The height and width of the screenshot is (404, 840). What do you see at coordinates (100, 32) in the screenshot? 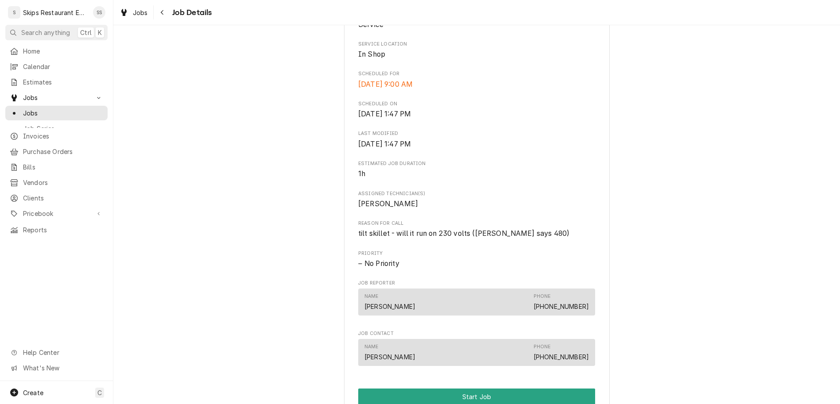
I see `span: K` at bounding box center [100, 32].